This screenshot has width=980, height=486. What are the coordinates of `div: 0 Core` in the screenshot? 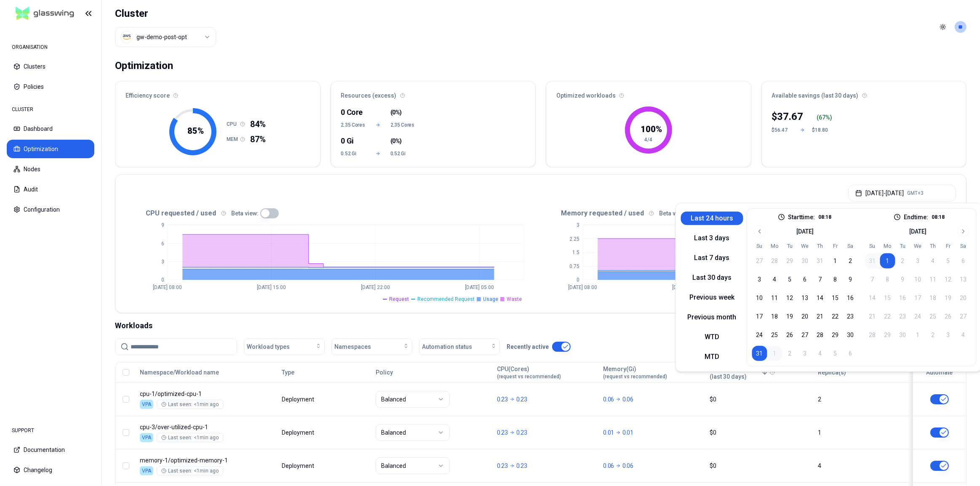 It's located at (353, 112).